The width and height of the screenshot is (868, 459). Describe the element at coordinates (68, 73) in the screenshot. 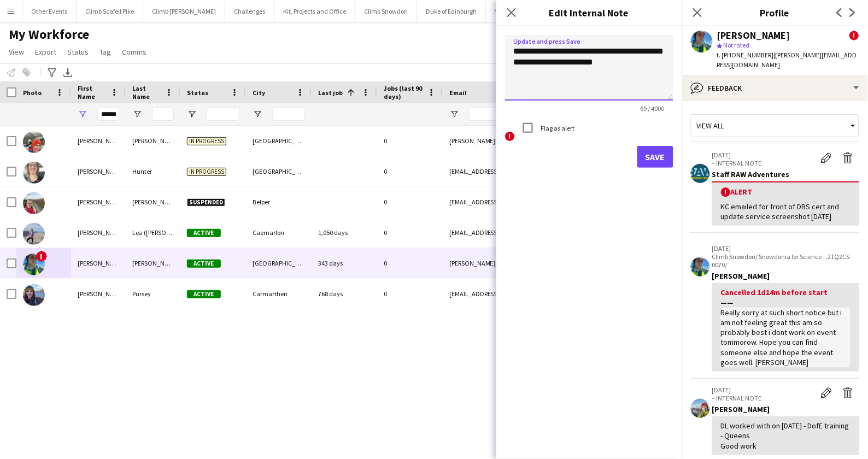

I see `app-action-btn: Export XLSX` at that location.